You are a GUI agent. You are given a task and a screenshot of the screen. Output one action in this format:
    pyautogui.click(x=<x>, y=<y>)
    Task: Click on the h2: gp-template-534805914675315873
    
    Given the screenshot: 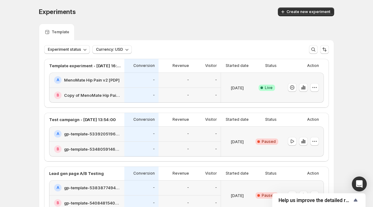 What is the action you would take?
    pyautogui.click(x=92, y=149)
    